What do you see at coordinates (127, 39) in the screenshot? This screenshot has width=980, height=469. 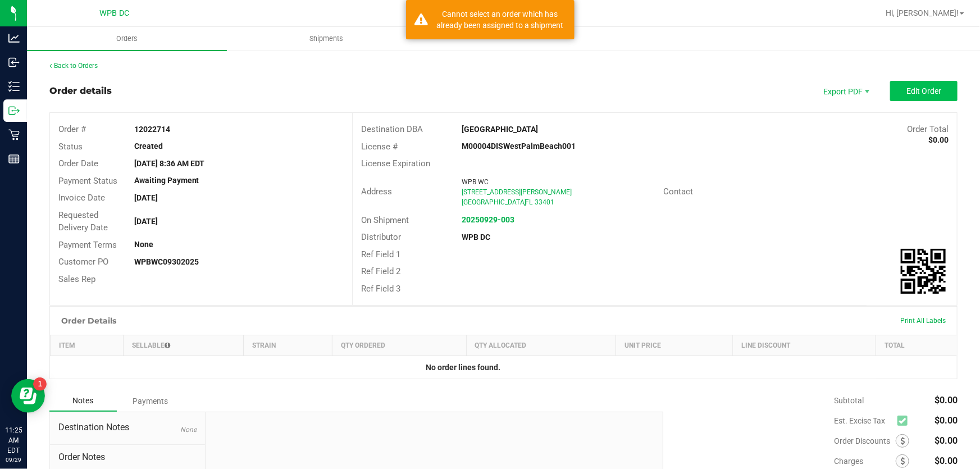 I see `span: Orders` at bounding box center [127, 39].